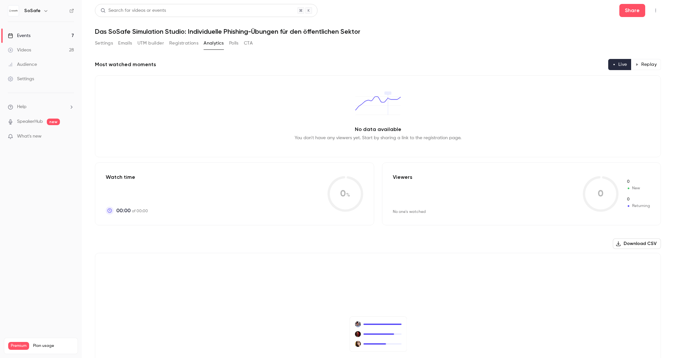 This screenshot has height=358, width=674. I want to click on p: Watch time, so click(127, 177).